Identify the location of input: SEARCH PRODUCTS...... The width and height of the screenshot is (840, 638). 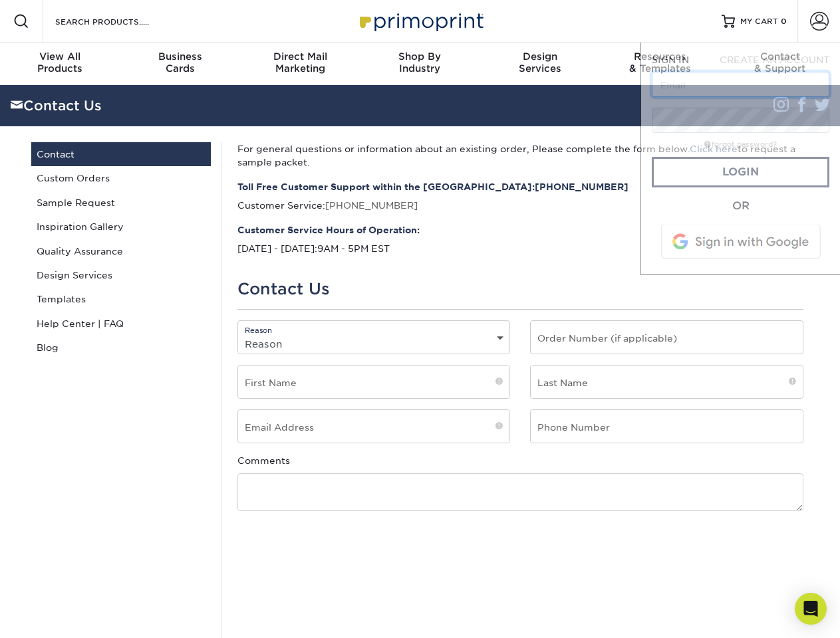
(118, 21).